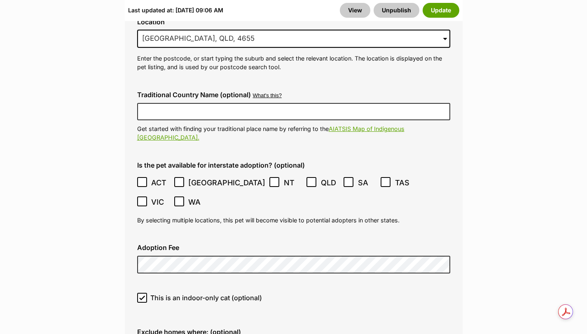 The height and width of the screenshot is (334, 587). Describe the element at coordinates (404, 182) in the screenshot. I see `span: TAS` at that location.